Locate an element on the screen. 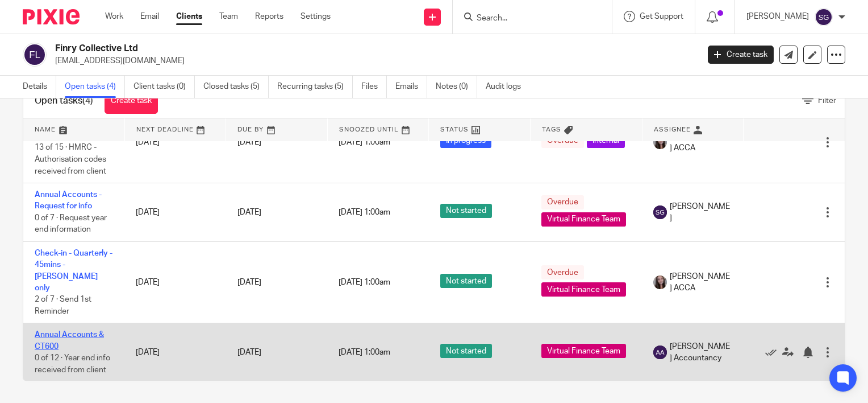 The image size is (868, 403). a: Recurring tasks (5) is located at coordinates (315, 86).